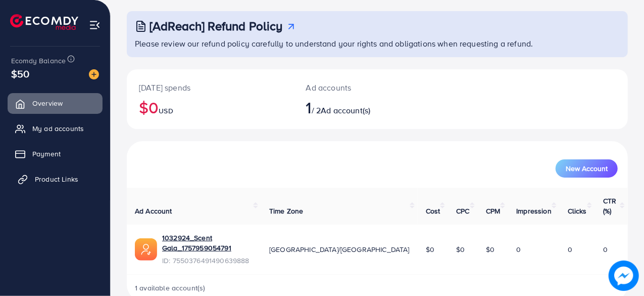 The image size is (644, 296). What do you see at coordinates (170, 288) in the screenshot?
I see `span: 1 available account(s)` at bounding box center [170, 288].